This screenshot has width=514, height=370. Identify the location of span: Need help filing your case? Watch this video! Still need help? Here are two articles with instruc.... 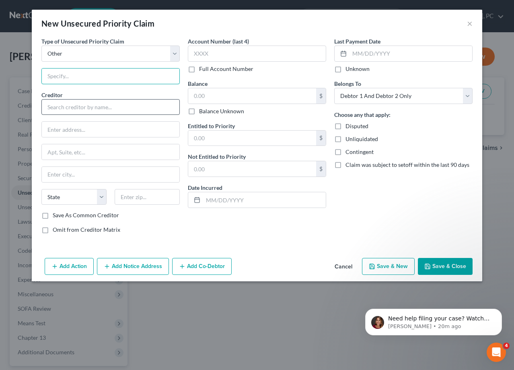
(87, 50).